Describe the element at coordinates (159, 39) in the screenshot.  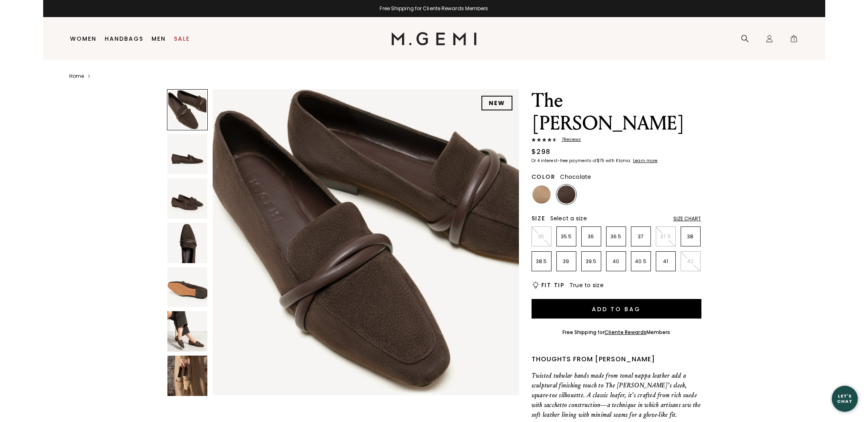
I see `a: Men` at that location.